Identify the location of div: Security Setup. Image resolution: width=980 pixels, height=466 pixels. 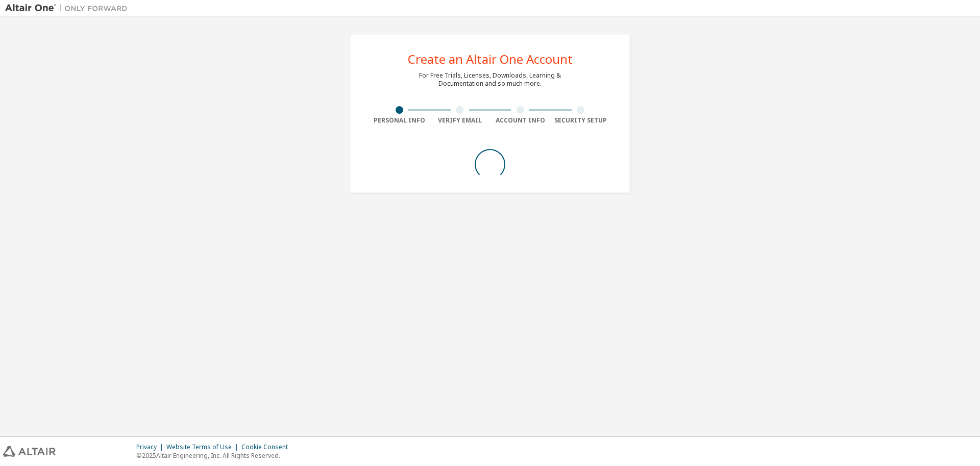
(581, 121).